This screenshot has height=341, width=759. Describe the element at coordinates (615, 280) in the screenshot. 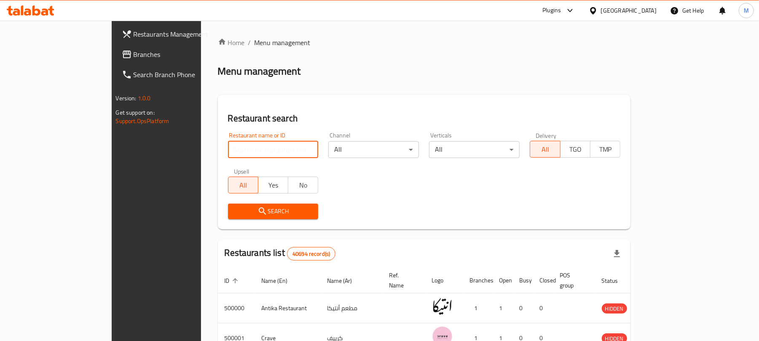

I see `span: Status` at that location.